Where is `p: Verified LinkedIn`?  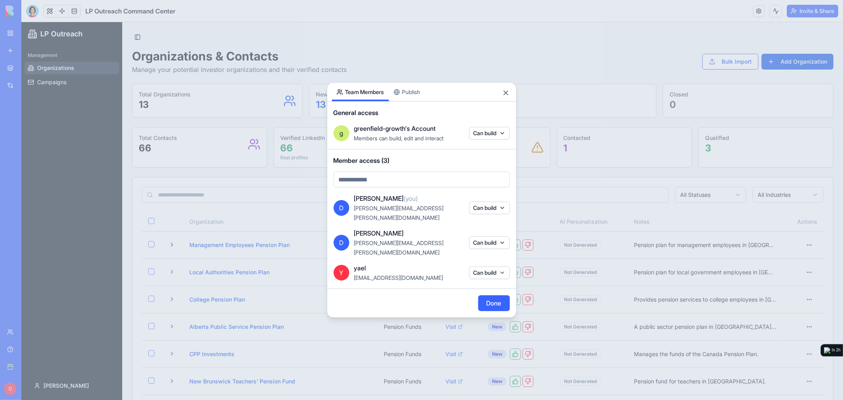
p: Verified LinkedIn is located at coordinates (281, 116).